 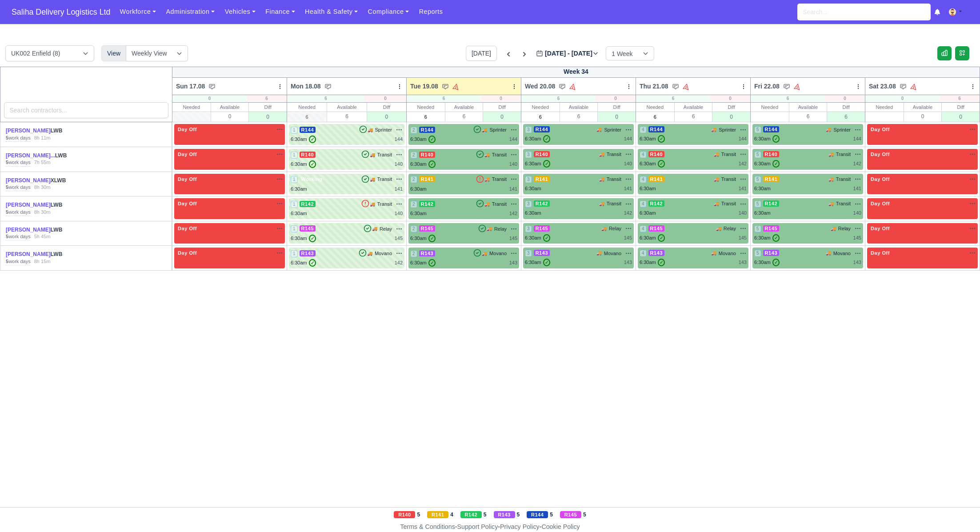 What do you see at coordinates (542, 204) in the screenshot?
I see `span: R142` at bounding box center [542, 204].